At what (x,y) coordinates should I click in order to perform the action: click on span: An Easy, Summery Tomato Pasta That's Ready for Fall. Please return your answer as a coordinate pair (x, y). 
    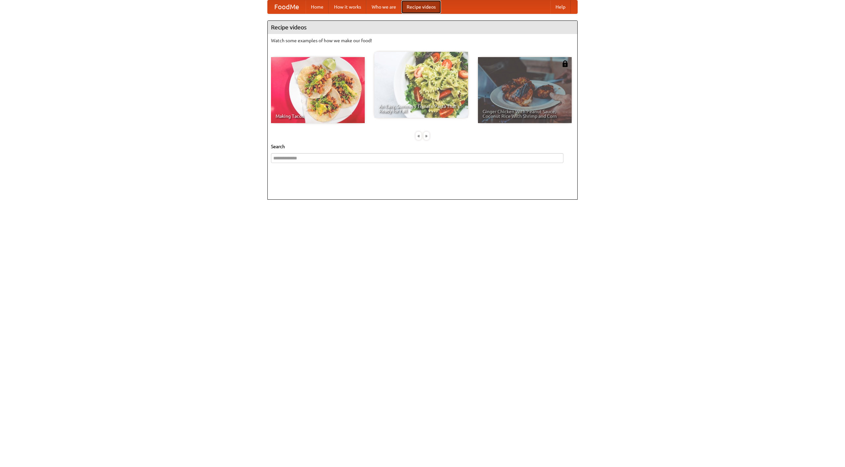
    Looking at the image, I should click on (421, 109).